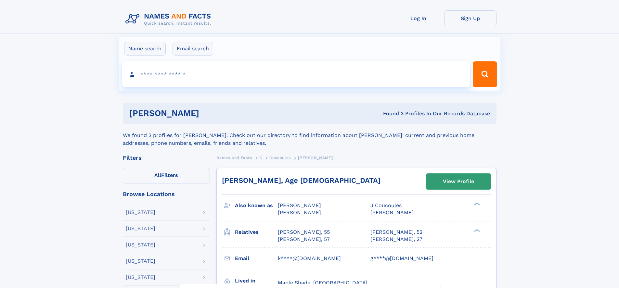 Image resolution: width=619 pixels, height=288 pixels. Describe the element at coordinates (459, 182) in the screenshot. I see `div: View Profile` at that location.